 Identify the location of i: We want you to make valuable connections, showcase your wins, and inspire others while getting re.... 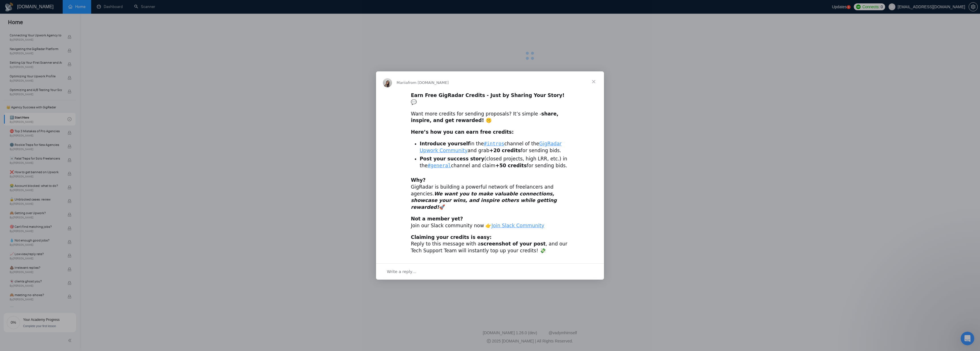
(484, 201).